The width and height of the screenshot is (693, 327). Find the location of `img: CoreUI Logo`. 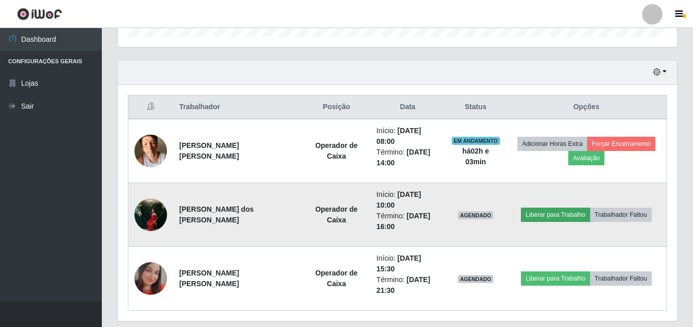

img: CoreUI Logo is located at coordinates (39, 14).